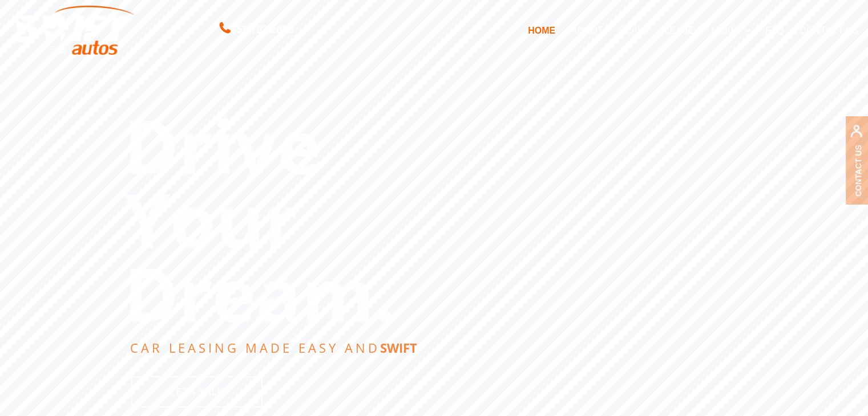  What do you see at coordinates (634, 30) in the screenshot?
I see `a: DEALS` at bounding box center [634, 30].